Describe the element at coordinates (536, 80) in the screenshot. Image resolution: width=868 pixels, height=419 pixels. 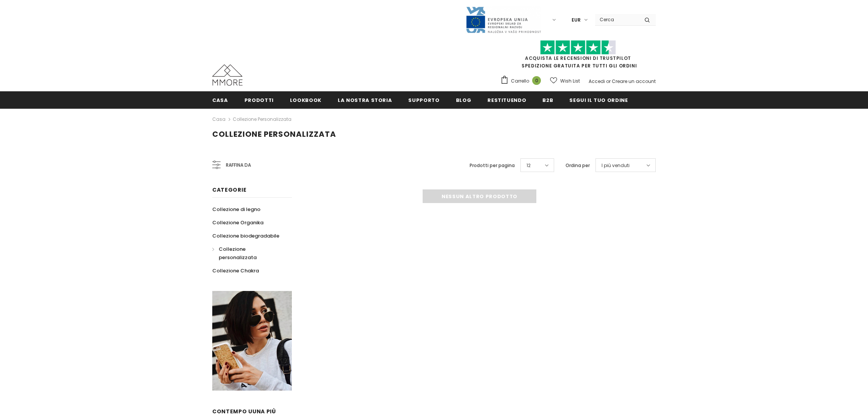
I see `span: 0` at that location.